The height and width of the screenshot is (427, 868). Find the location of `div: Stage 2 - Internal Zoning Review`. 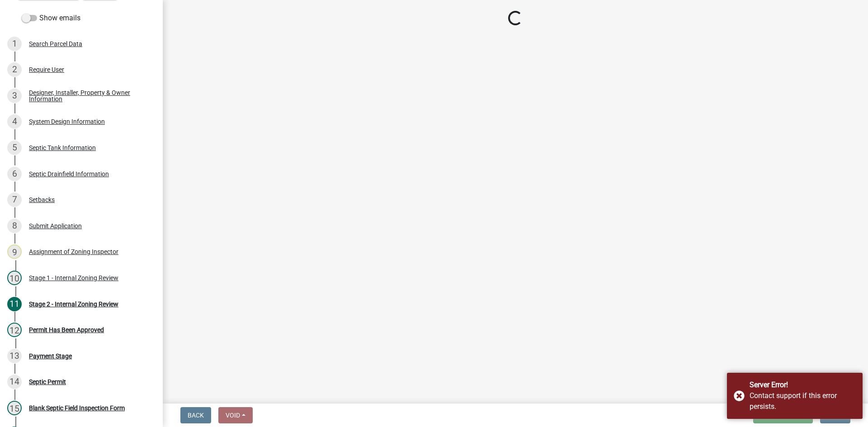

div: Stage 2 - Internal Zoning Review is located at coordinates (74, 304).